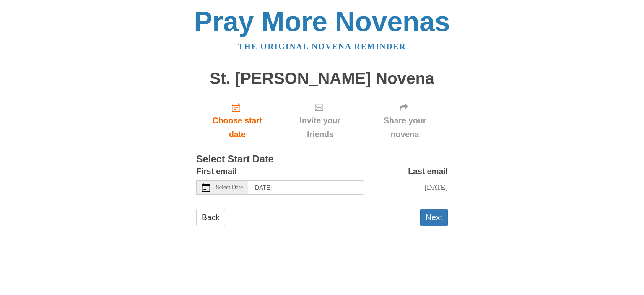 The height and width of the screenshot is (295, 644). Describe the element at coordinates (320, 127) in the screenshot. I see `span: Invite your friends` at that location.